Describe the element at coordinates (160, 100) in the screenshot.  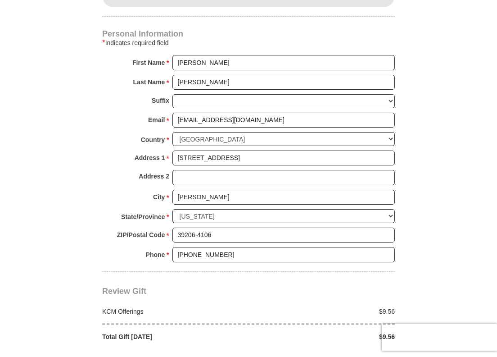
I see `strong: Suffix` at that location.